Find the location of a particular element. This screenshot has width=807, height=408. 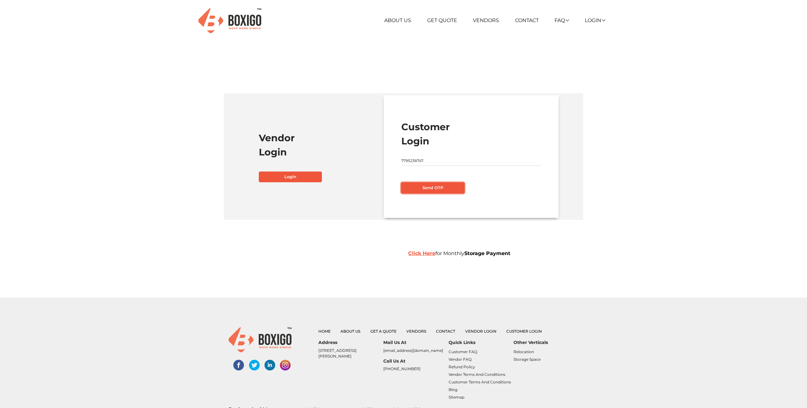

a: Vendor Login is located at coordinates (481, 331).